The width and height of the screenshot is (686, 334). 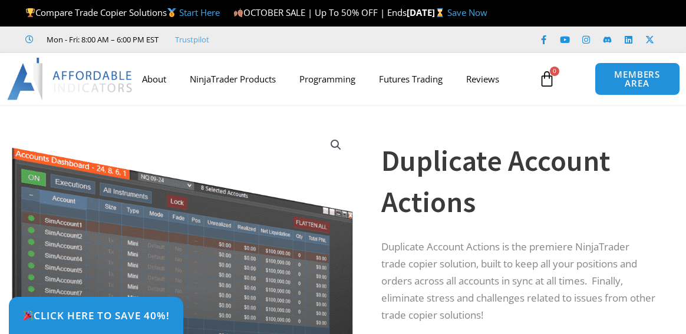 I want to click on span: Compare Trade Copier Solutions, so click(x=123, y=12).